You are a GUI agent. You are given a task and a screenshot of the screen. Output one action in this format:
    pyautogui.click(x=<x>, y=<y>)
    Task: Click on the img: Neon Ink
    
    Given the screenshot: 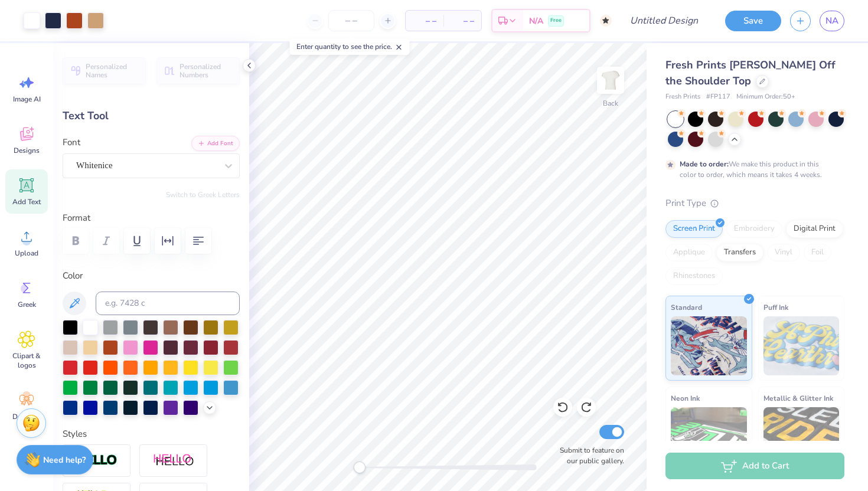 What is the action you would take?
    pyautogui.click(x=708, y=437)
    